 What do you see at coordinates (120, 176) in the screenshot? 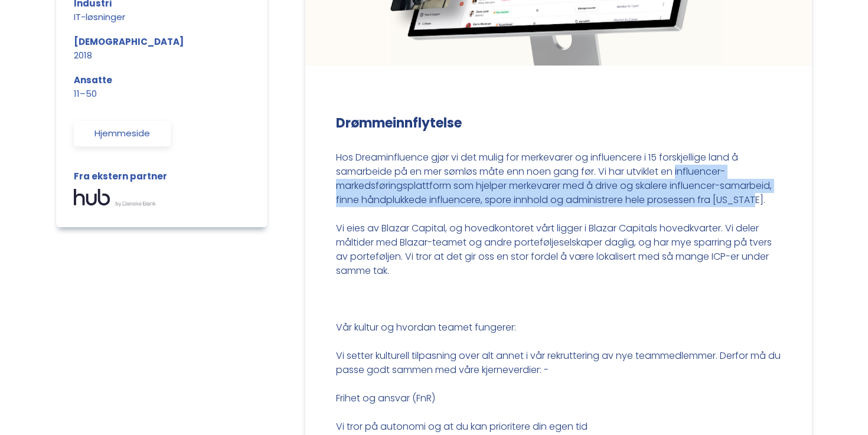
I see `font: Fra ekstern partner` at bounding box center [120, 176].